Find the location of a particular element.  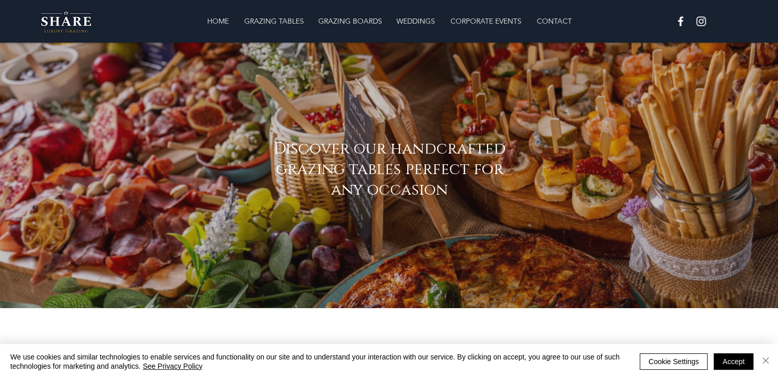

img: Share Luxury Grazing Logo.png is located at coordinates (66, 21).